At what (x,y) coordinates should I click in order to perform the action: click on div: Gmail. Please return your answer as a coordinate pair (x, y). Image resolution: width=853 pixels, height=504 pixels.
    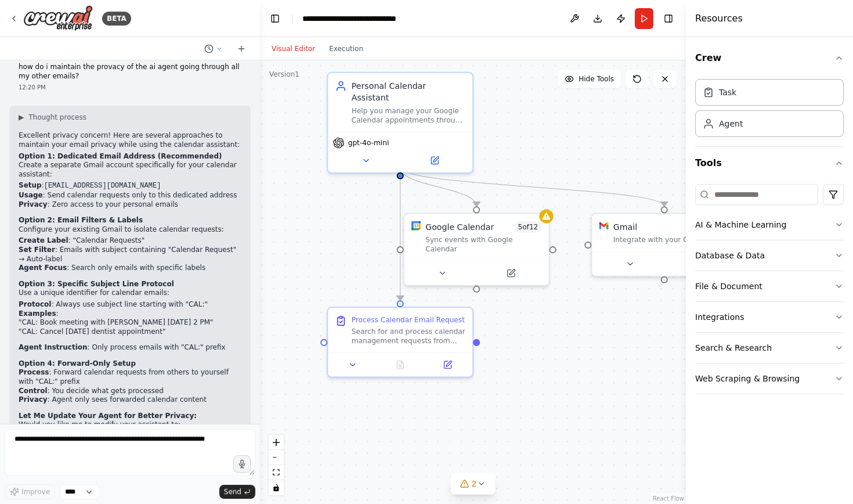
    Looking at the image, I should click on (625, 227).